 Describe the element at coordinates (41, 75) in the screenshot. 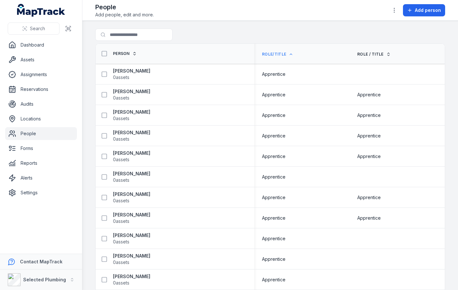

I see `a: Assignments` at that location.